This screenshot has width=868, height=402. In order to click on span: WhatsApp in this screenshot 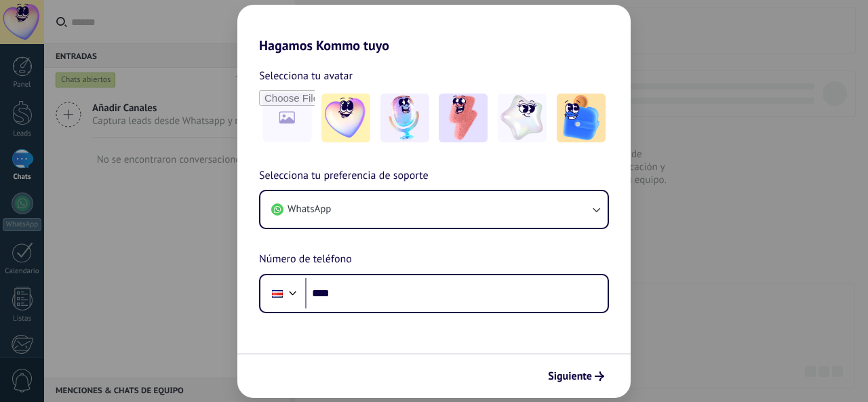, I will do `click(309, 209)`.